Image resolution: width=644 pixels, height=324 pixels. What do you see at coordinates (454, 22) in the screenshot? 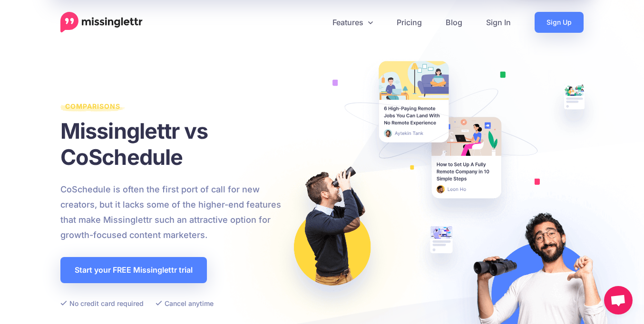
I see `a: Blog` at bounding box center [454, 22].